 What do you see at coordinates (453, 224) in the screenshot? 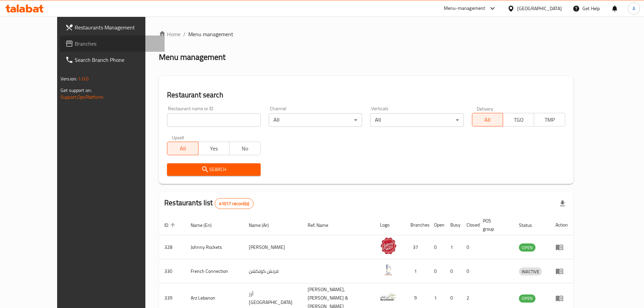
I see `th: Busy` at bounding box center [453, 224].